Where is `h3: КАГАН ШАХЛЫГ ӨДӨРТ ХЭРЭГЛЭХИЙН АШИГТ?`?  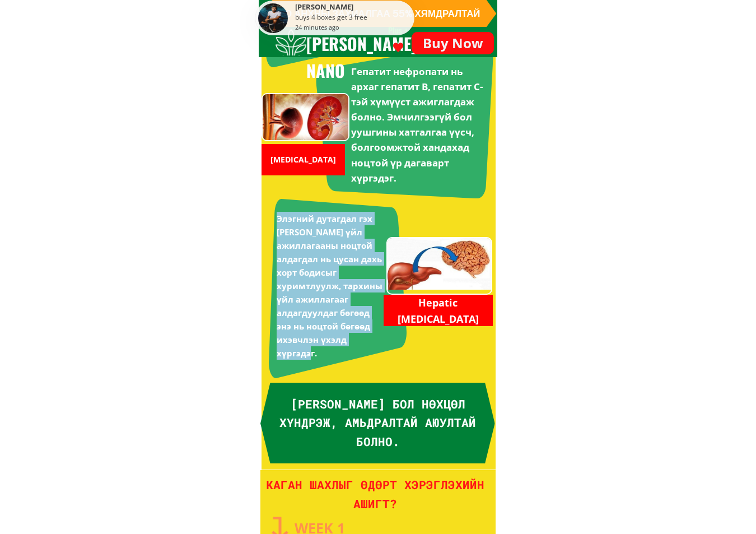
h3: КАГАН ШАХЛЫГ ӨДӨРТ ХЭРЭГЛЭХИЙН АШИГТ? is located at coordinates (376, 493).